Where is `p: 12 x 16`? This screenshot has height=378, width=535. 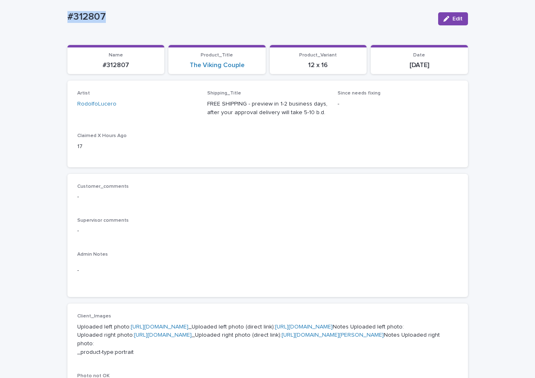
p: 12 x 16 is located at coordinates (318, 65).